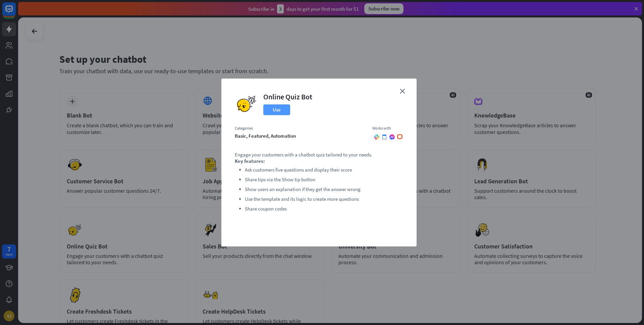  What do you see at coordinates (301, 136) in the screenshot?
I see `div: basic, featured, automation` at bounding box center [301, 136].